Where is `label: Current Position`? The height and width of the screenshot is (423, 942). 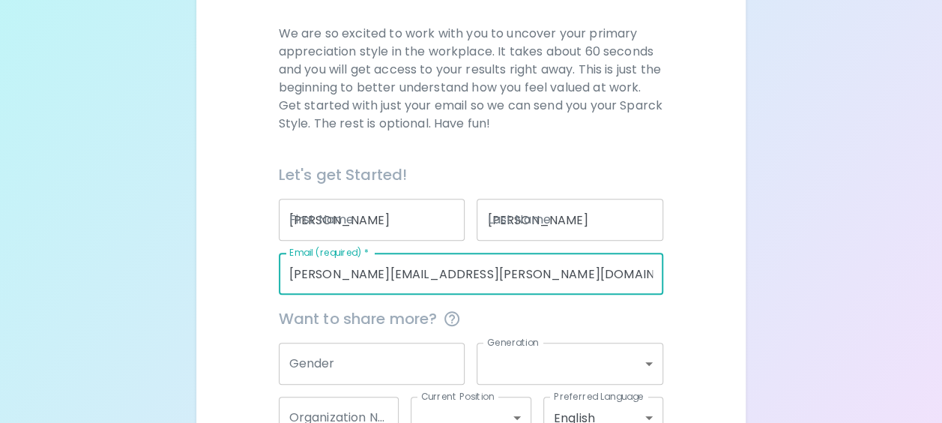 label: Current Position is located at coordinates (457, 396).